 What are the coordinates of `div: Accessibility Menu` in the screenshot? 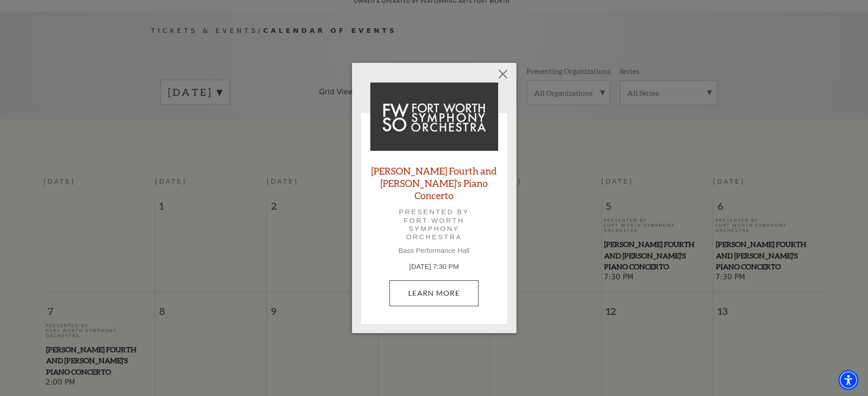 It's located at (848, 380).